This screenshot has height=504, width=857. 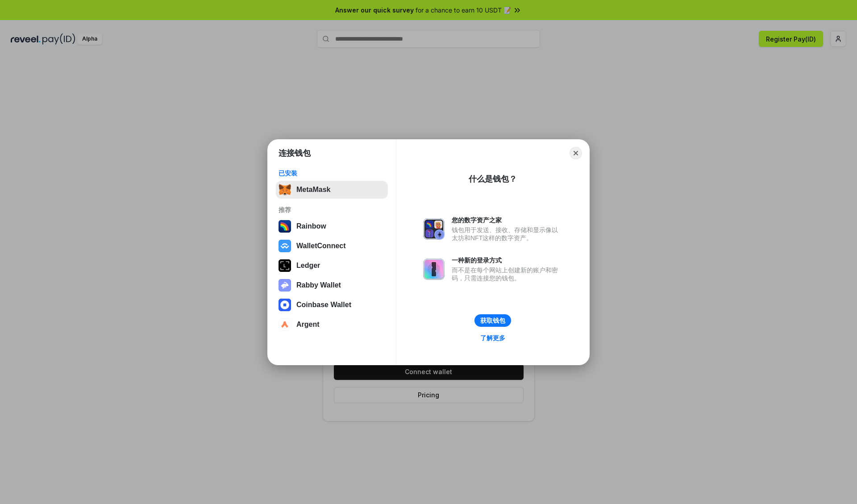 I want to click on div: 已安装, so click(x=331, y=173).